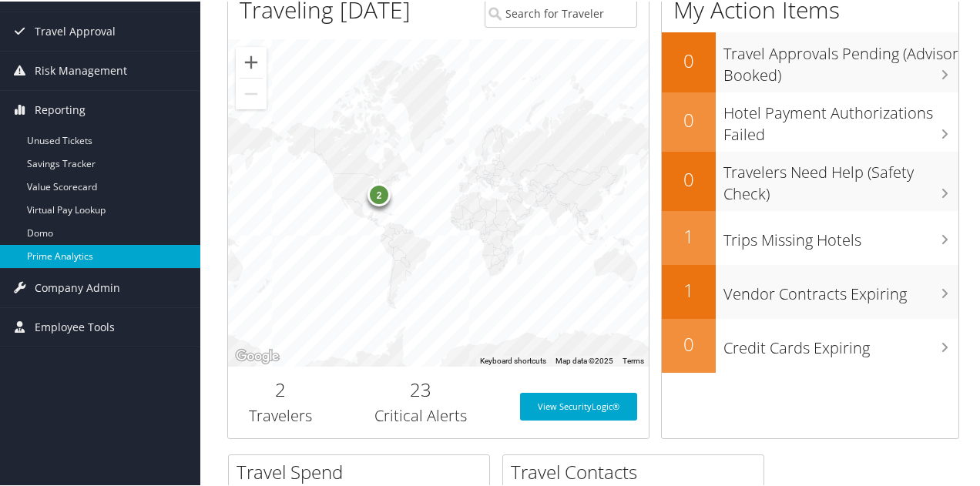 The height and width of the screenshot is (486, 980). What do you see at coordinates (810, 290) in the screenshot?
I see `a: 1Vendor Contracts Expiring` at bounding box center [810, 290].